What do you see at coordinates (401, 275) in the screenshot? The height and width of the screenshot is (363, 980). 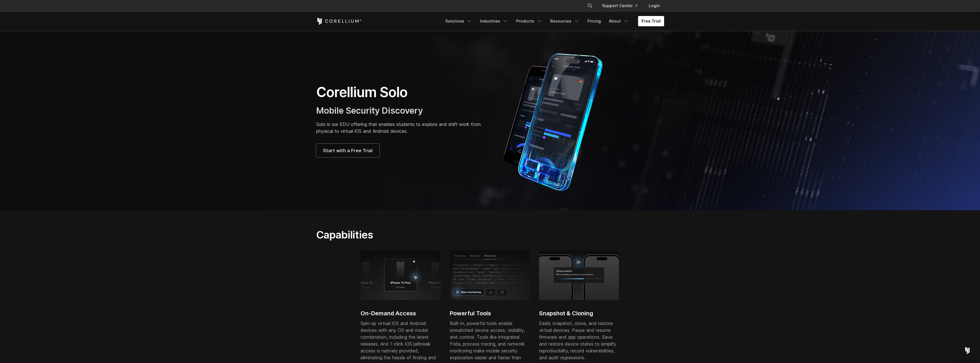 I see `img: iPhone 17 Plus; 6 cores` at bounding box center [401, 275].